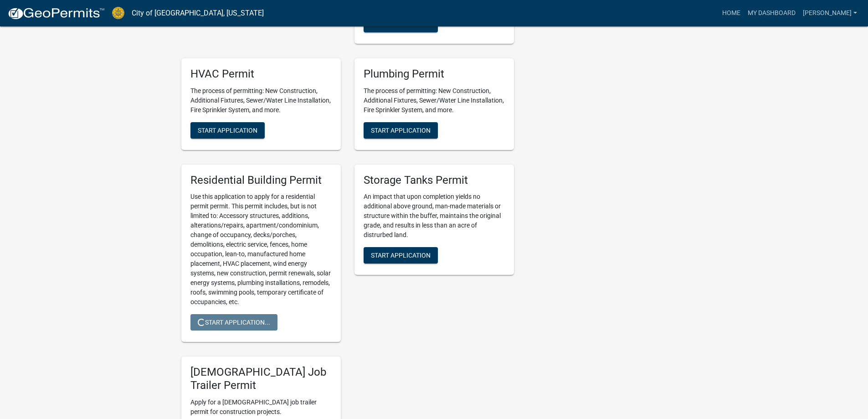 The image size is (868, 419). Describe the element at coordinates (434, 216) in the screenshot. I see `p: An impact that upon completion yields no additional above ground, man-made materials or structure...` at that location.